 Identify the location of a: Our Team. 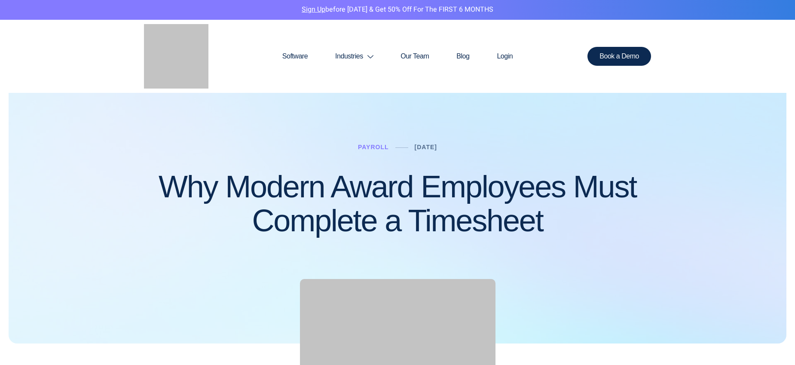
(415, 56).